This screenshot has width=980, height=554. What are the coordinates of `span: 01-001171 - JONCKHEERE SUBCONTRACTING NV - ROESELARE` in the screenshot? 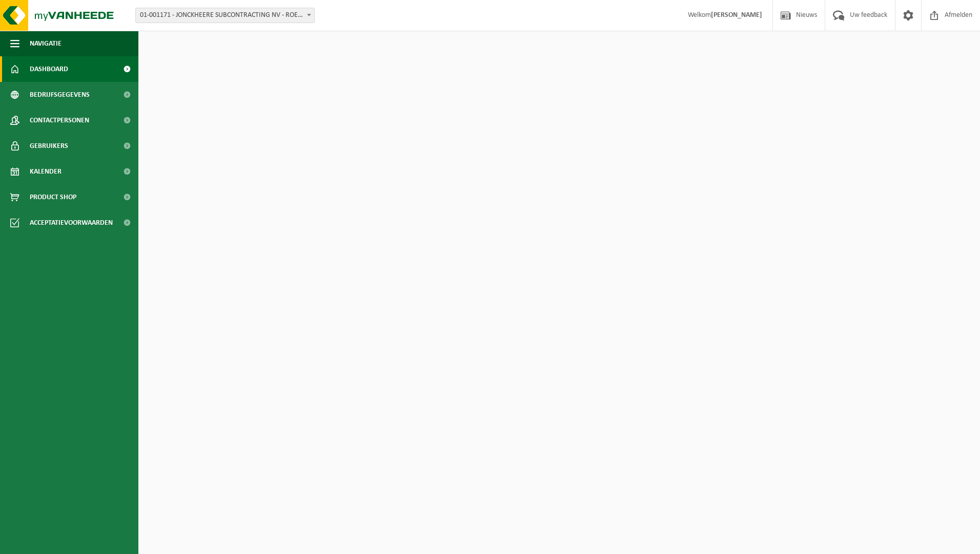 It's located at (225, 15).